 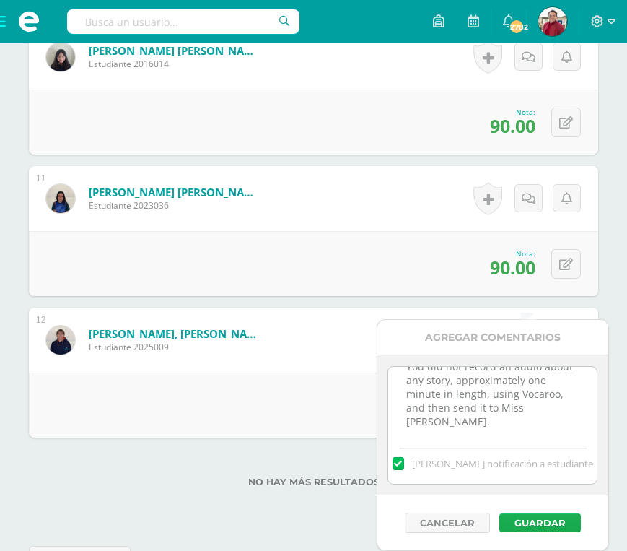 I want to click on span: Estudiante 2025009, so click(x=175, y=347).